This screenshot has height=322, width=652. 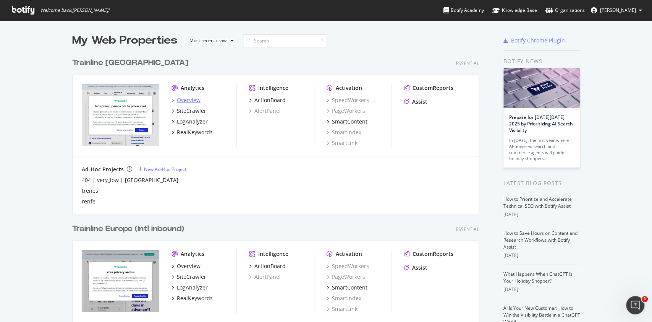 I want to click on a: renfe, so click(x=89, y=201).